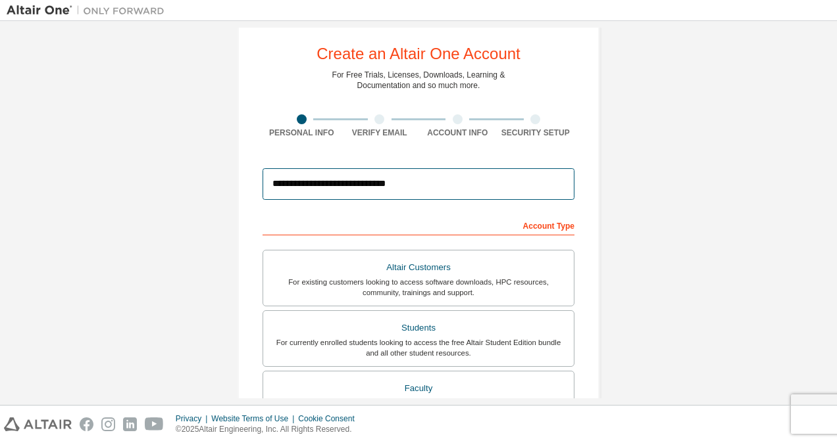 This screenshot has height=443, width=837. What do you see at coordinates (418, 287) in the screenshot?
I see `div: For existing customers looking to access software downloads, HPC resources, community, trainings ...` at bounding box center [418, 287].